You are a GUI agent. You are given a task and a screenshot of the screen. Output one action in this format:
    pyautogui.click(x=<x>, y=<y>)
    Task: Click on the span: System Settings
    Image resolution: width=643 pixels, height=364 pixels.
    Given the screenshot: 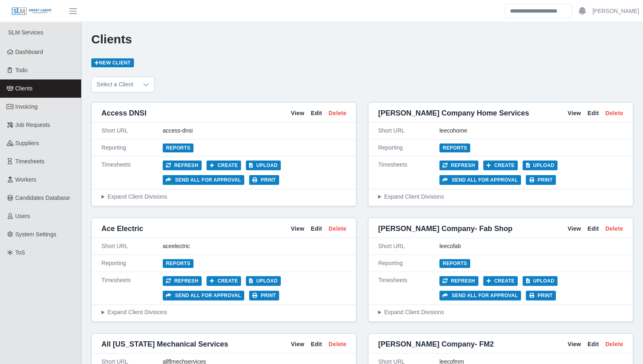 What is the action you would take?
    pyautogui.click(x=36, y=234)
    